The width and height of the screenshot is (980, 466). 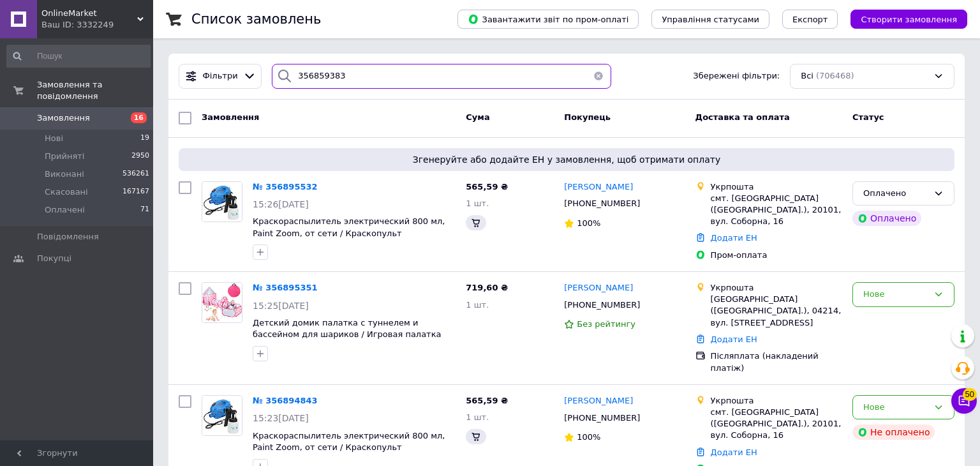 What do you see at coordinates (964, 401) in the screenshot?
I see `button: Чат з покупцем50` at bounding box center [964, 401].